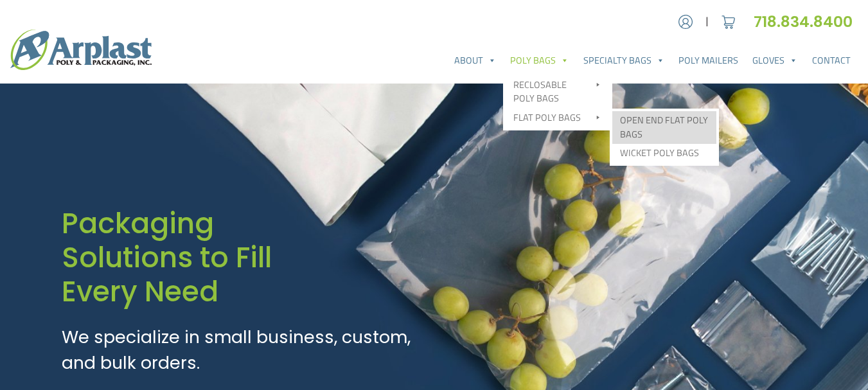 The width and height of the screenshot is (868, 390). What do you see at coordinates (664, 127) in the screenshot?
I see `a: Open End Flat Poly Bags` at bounding box center [664, 127].